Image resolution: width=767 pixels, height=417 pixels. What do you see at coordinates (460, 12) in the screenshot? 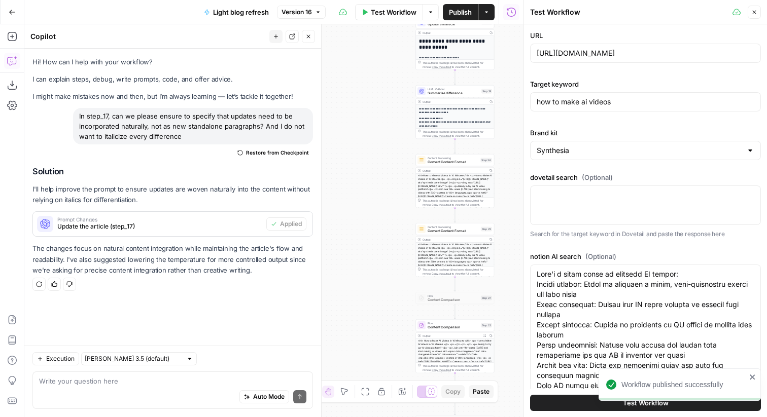
I see `span: Publish` at bounding box center [460, 12].